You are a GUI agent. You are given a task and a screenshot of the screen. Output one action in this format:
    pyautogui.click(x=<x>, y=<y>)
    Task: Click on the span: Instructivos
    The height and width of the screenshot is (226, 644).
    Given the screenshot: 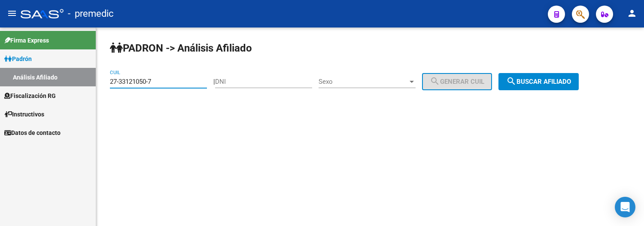 What is the action you would take?
    pyautogui.click(x=24, y=114)
    